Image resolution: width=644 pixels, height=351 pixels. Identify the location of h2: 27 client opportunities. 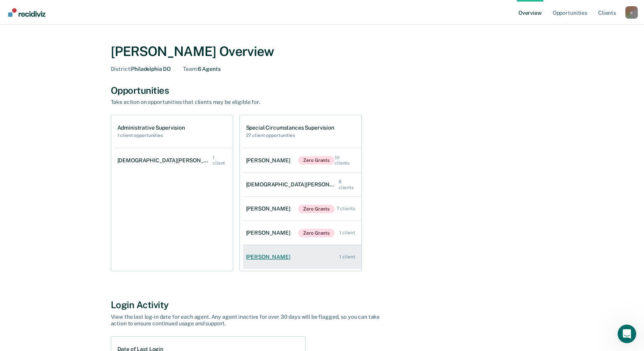
(290, 135).